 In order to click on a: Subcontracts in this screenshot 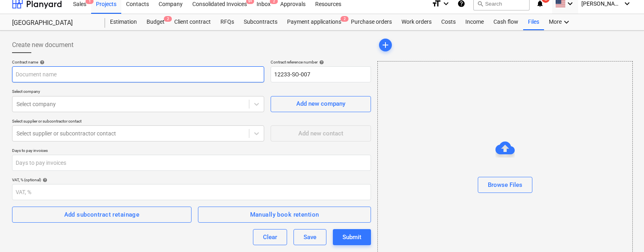, I will do `click(261, 23)`.